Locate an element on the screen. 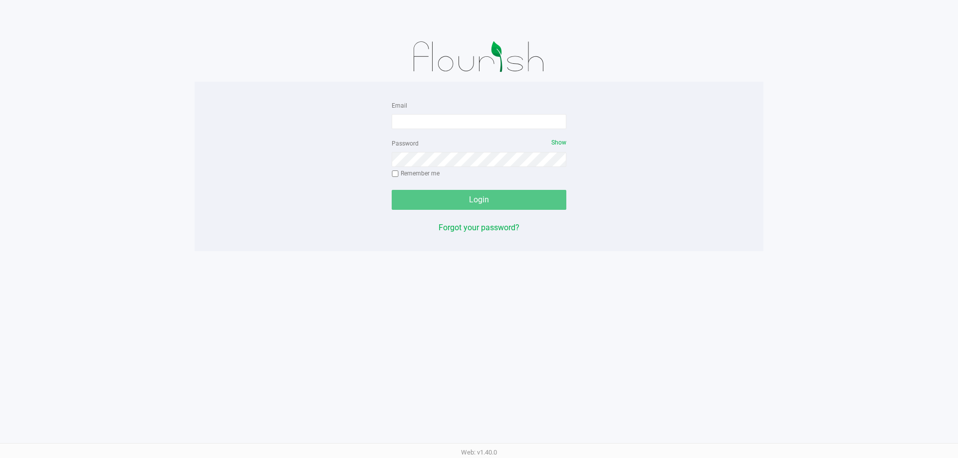  label: Password is located at coordinates (405, 144).